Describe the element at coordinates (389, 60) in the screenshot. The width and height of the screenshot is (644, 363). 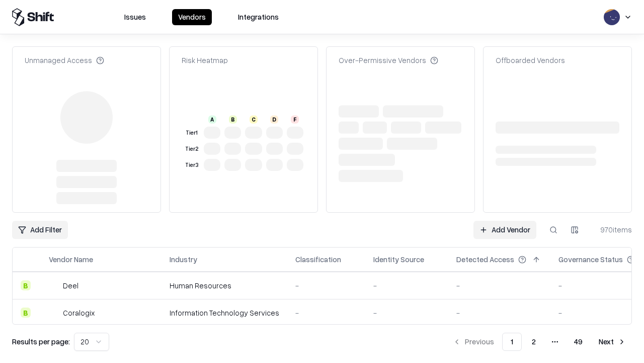
I see `div: Over-Permissive Vendors` at that location.